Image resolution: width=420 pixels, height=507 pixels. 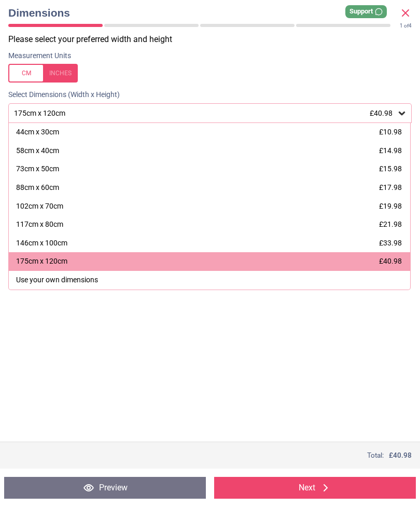 What do you see at coordinates (41, 243) in the screenshot?
I see `div: 146cm x 100cm` at bounding box center [41, 243].